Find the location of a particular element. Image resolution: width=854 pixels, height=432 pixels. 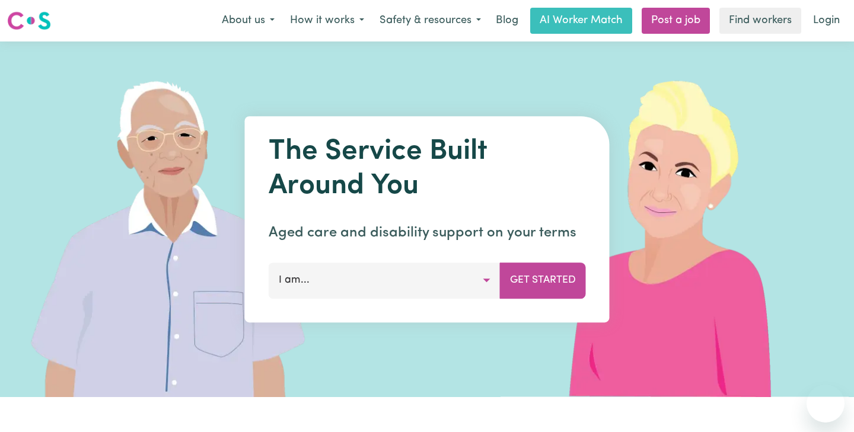

button: How it works is located at coordinates (327, 21).